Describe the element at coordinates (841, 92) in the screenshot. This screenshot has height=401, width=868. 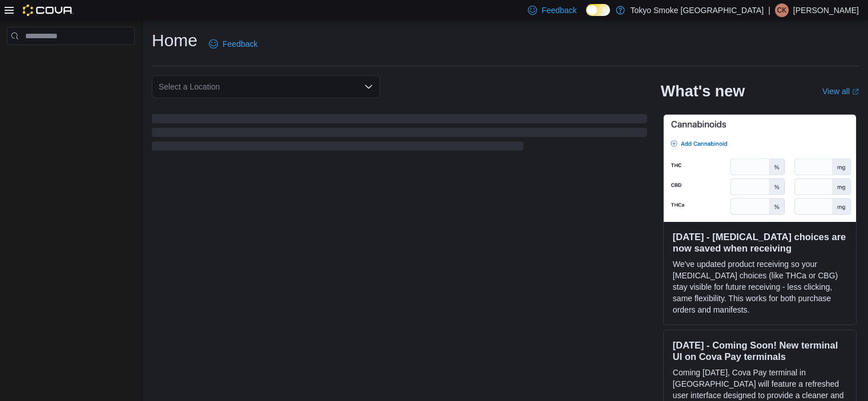
I see `a: View allExternal link` at that location.